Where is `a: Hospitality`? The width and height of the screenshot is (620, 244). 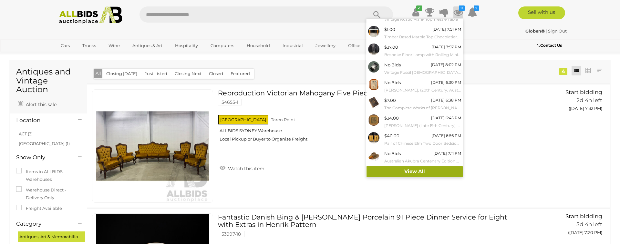 a: Hospitality is located at coordinates (186, 46).